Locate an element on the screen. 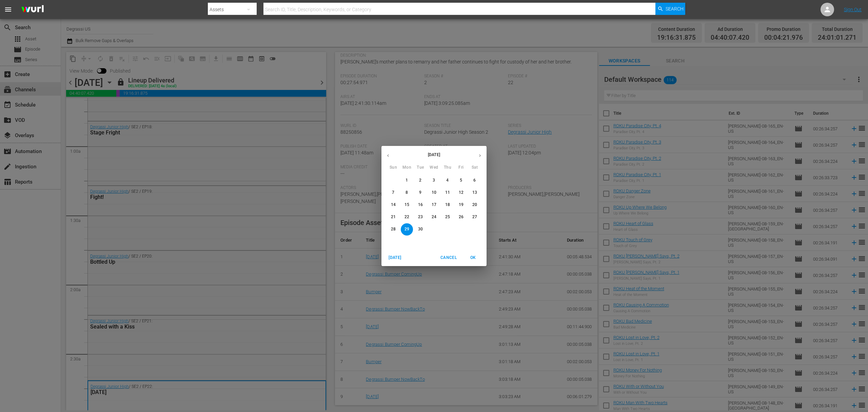 The width and height of the screenshot is (868, 412). p: 17 is located at coordinates (434, 205).